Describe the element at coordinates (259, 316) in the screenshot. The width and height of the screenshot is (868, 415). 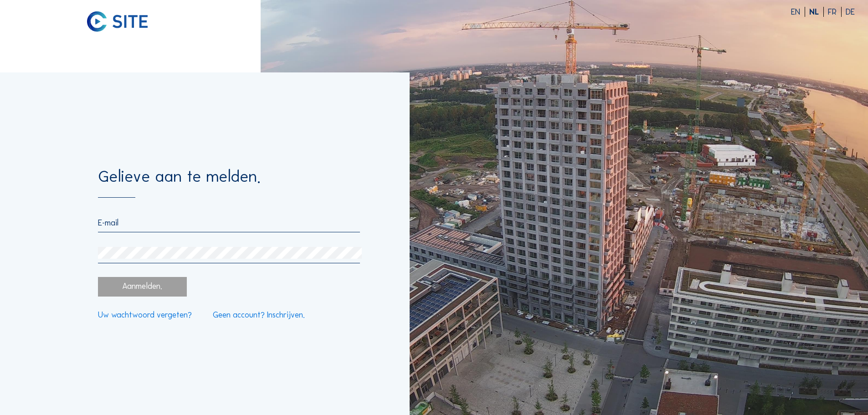
I see `a: Geen account? Inschrijven.` at that location.